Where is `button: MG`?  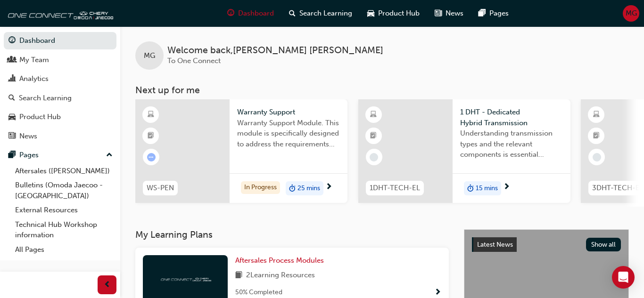 button: MG is located at coordinates (631, 13).